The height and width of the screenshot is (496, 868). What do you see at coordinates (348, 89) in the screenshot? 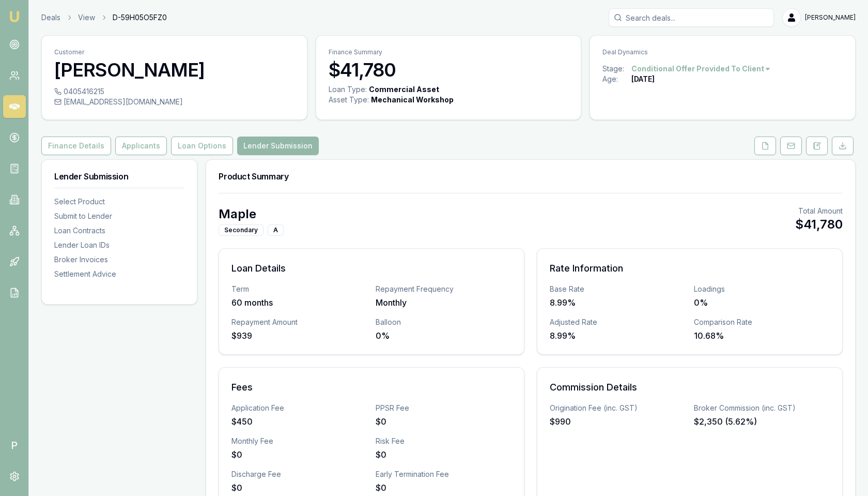
I see `div: Loan Type:` at bounding box center [348, 89].